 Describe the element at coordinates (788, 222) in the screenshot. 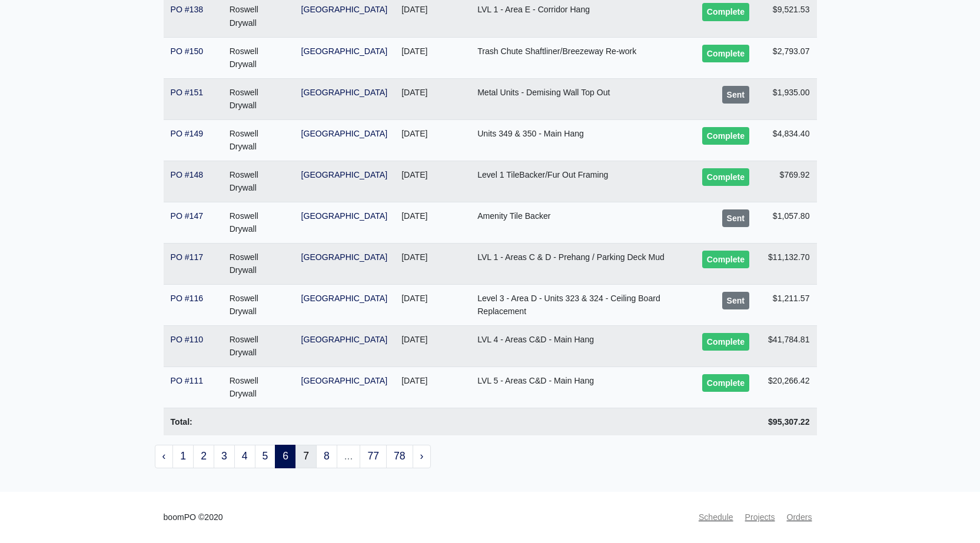

I see `td: $1,057.80` at that location.